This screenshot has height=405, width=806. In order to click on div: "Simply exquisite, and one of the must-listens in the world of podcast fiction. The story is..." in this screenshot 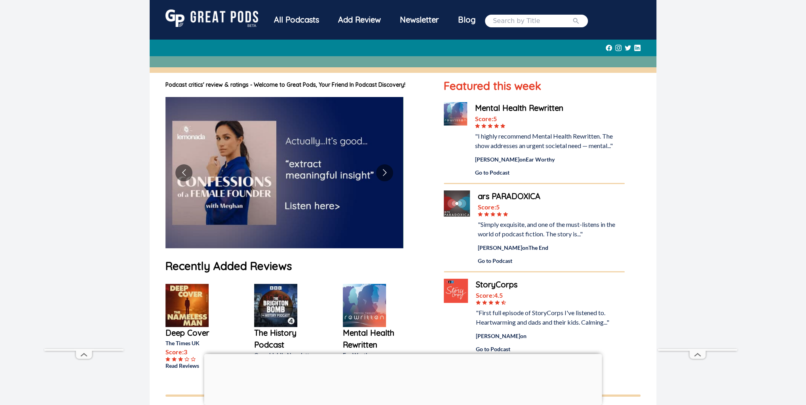, I will do `click(551, 229)`.